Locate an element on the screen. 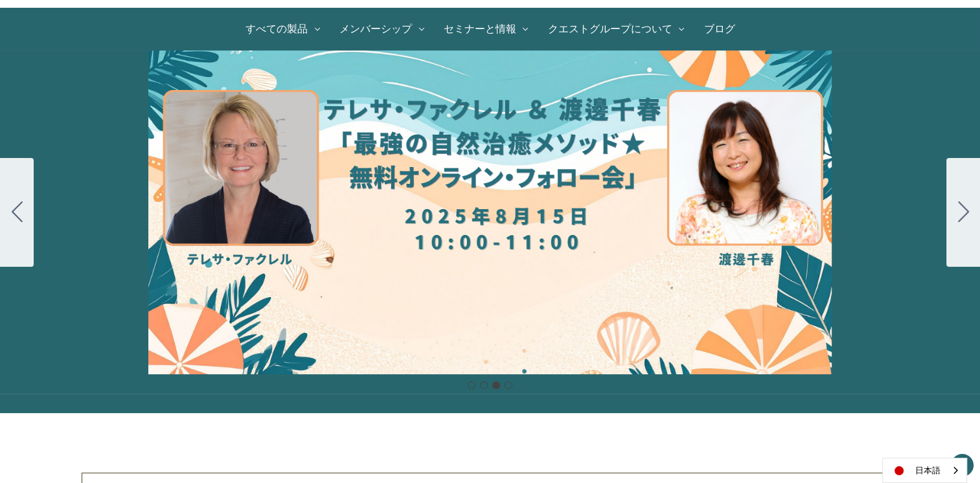  a: メンバーシップ is located at coordinates (381, 29).